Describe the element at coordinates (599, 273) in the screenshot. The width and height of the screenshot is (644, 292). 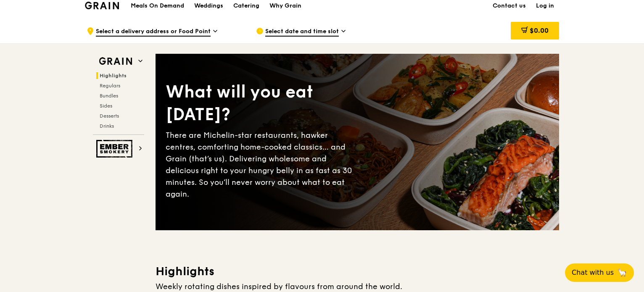
I see `button: Chat with us🦙` at that location.